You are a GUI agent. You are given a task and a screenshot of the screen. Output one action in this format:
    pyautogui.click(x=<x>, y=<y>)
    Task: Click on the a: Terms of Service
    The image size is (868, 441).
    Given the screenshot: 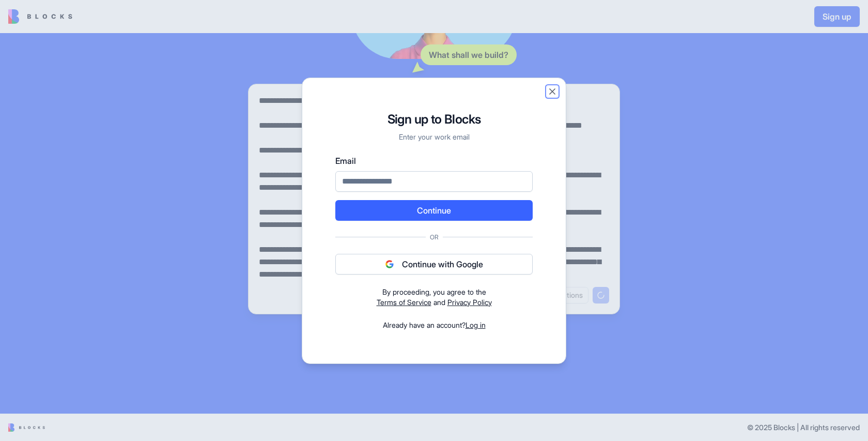 What is the action you would take?
    pyautogui.click(x=404, y=302)
    